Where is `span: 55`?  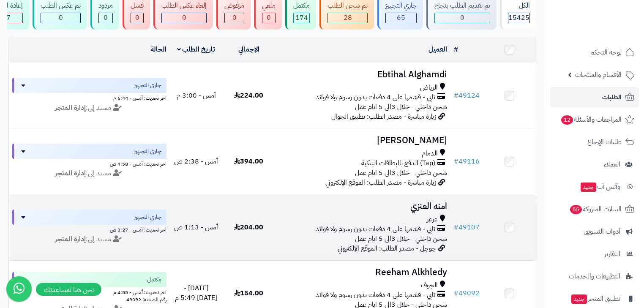
span: 55 is located at coordinates (576, 210).